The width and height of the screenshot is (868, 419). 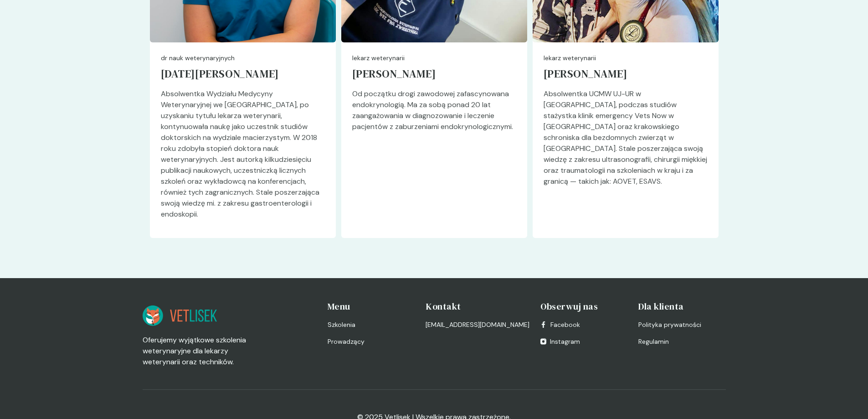 I want to click on span: Regulamin, so click(x=653, y=341).